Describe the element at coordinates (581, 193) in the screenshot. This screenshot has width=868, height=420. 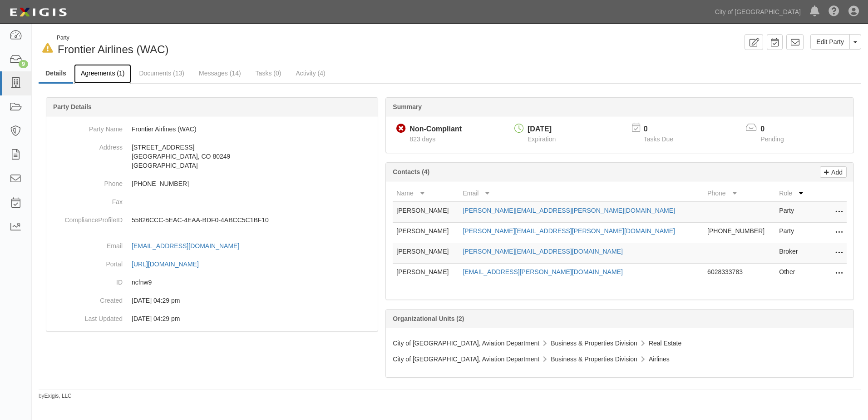
I see `th: Email` at that location.